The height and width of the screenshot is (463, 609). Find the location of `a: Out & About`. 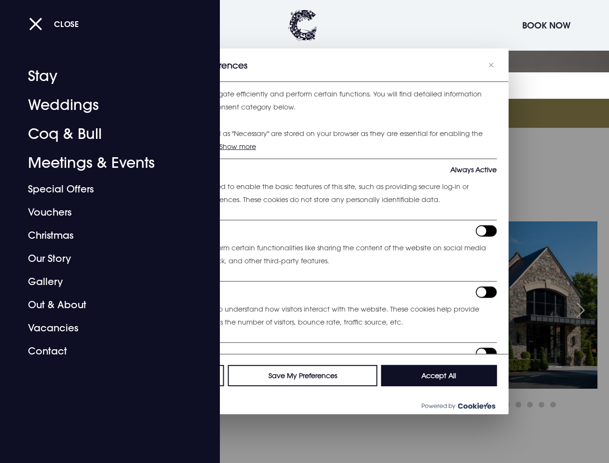

a: Out & About is located at coordinates (103, 305).